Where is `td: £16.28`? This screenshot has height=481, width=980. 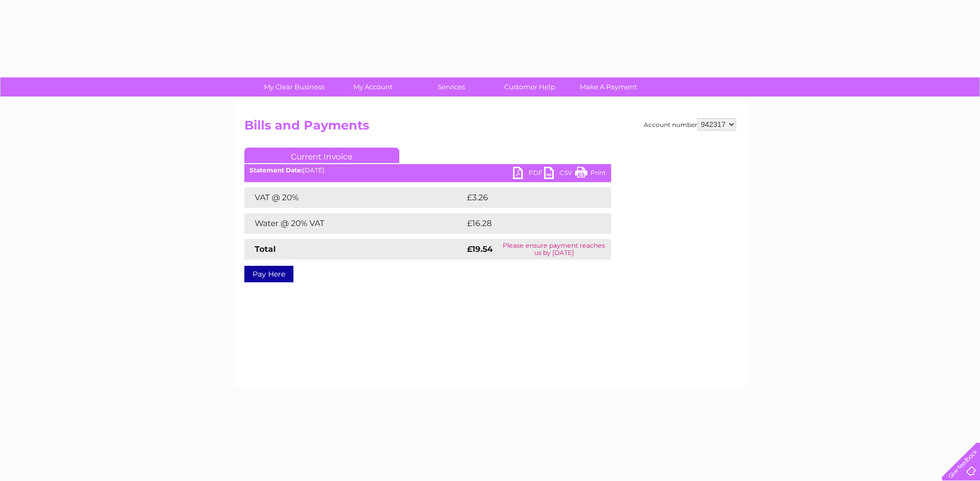
td: £16.28 is located at coordinates (527, 223).